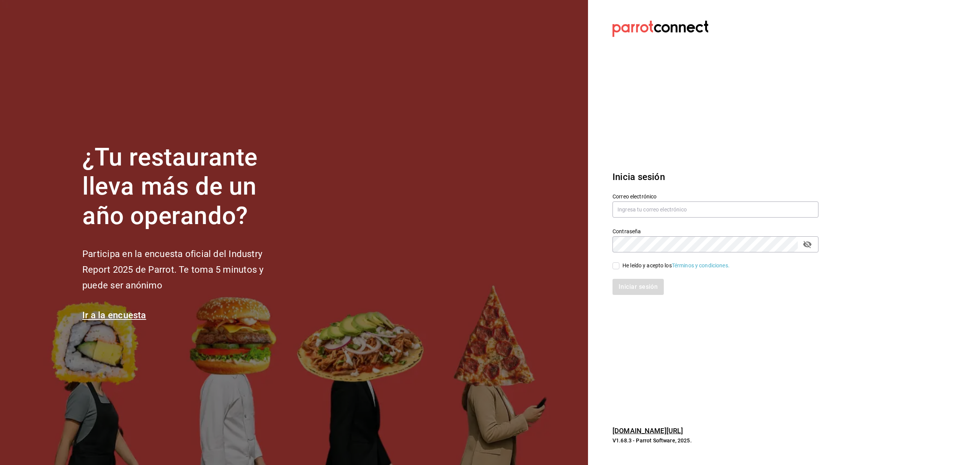 The image size is (980, 465). Describe the element at coordinates (676, 265) in the screenshot. I see `div: He leído y acepto los` at that location.